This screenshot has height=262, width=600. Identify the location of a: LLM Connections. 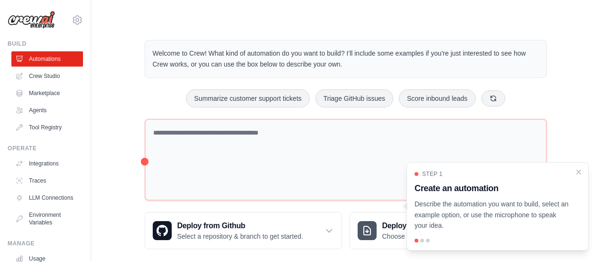
(47, 197).